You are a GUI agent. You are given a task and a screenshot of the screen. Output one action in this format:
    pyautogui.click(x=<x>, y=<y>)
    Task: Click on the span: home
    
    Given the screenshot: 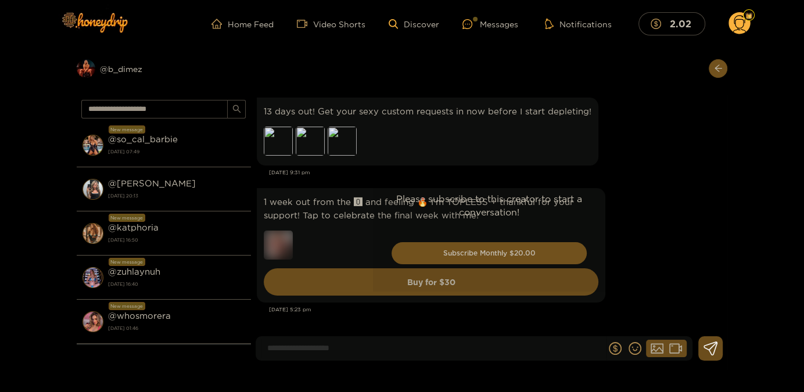 What is the action you would take?
    pyautogui.click(x=219, y=24)
    